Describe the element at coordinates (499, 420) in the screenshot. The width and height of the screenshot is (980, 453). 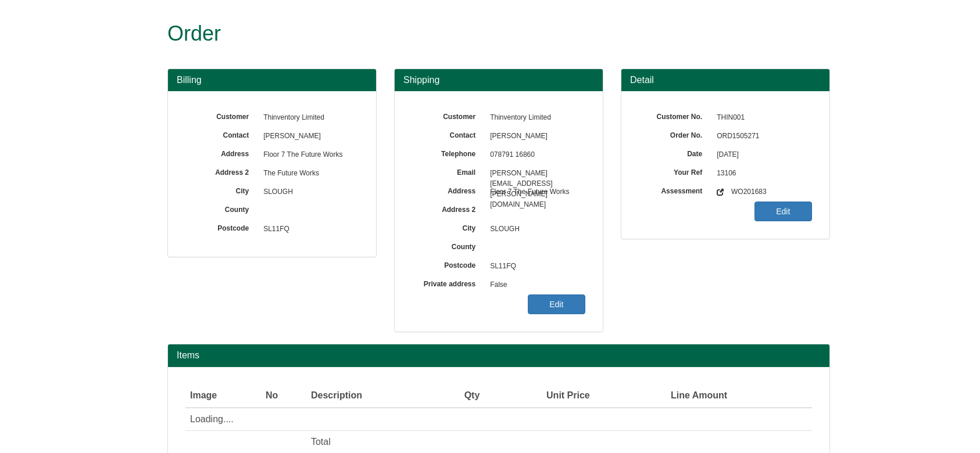
I see `td: Loading....` at that location.